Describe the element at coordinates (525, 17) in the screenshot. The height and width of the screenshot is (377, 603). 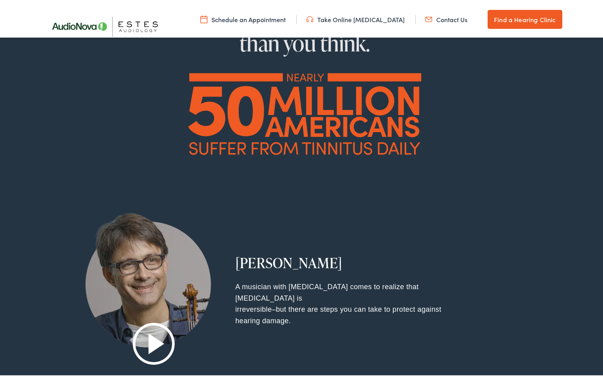
I see `a: Find a Hearing Clinic` at that location.